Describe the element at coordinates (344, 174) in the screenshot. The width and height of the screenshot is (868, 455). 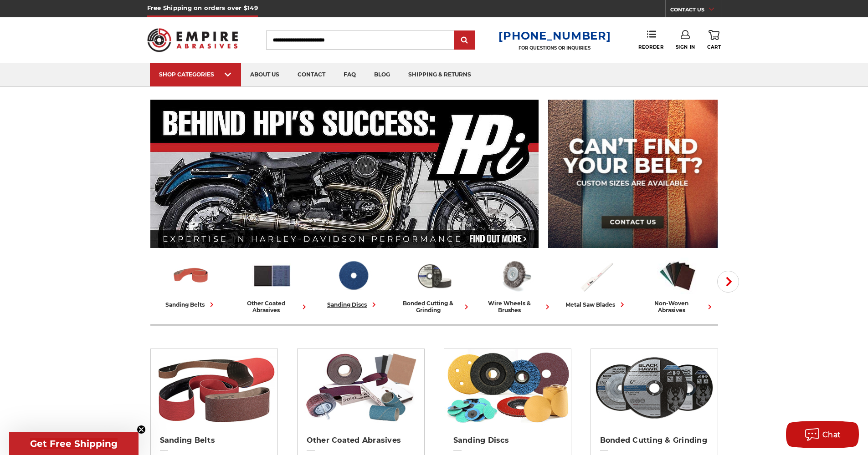
I see `img: Banner for an interview featuring Horsepower Inc who makes Harley performance upgrades featured o...` at that location.